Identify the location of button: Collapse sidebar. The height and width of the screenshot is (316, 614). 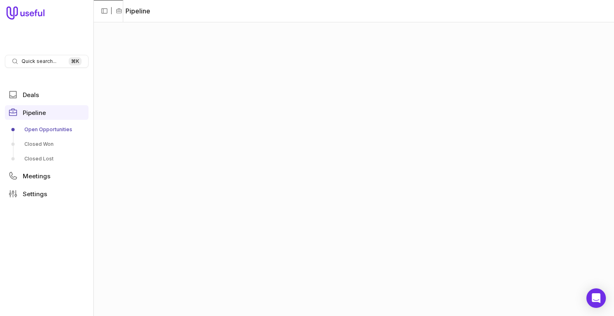
(104, 11).